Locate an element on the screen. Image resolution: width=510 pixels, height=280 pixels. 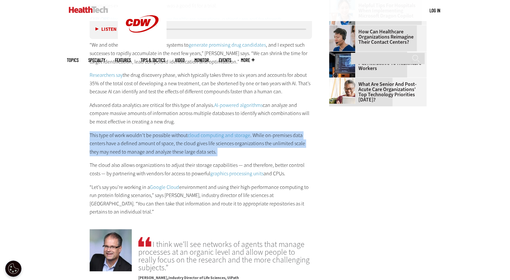
p: the drug discovery phase, which typically takes three to six years and accounts for about 35% of ... is located at coordinates (201, 83).